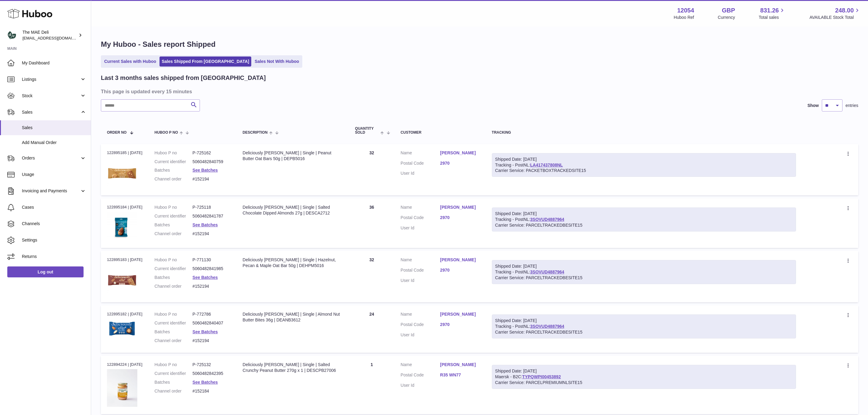  I want to click on span: Order No, so click(116, 132).